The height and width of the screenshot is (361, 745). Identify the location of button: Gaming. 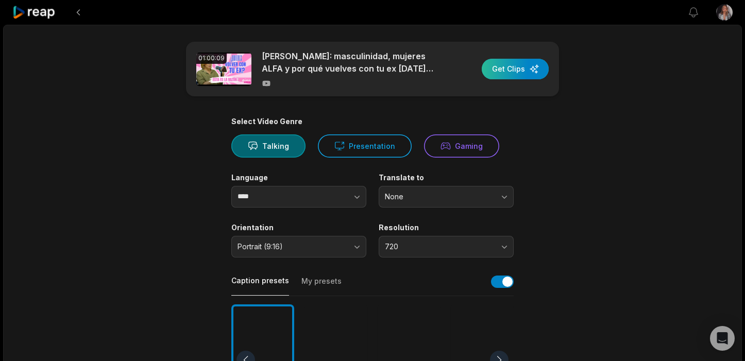
(462, 146).